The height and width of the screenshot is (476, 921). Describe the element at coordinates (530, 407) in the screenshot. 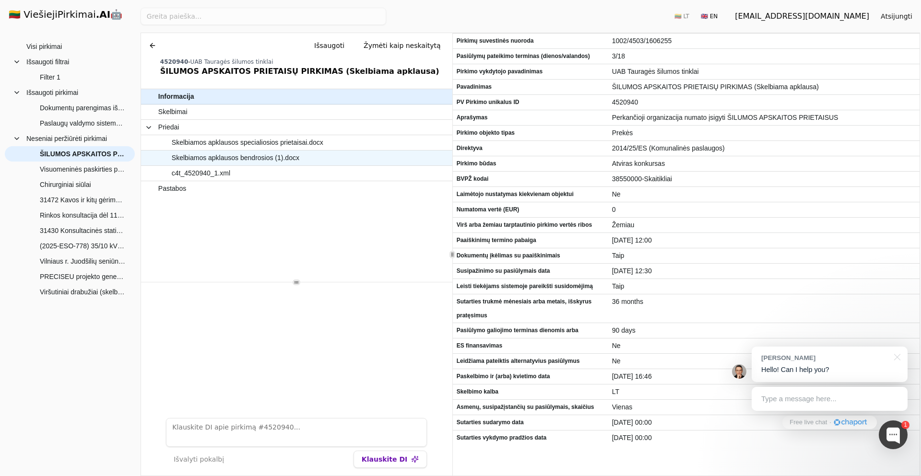

I see `span: Asmenų, susipažįstančių su pasiūlymais, skaičius` at that location.